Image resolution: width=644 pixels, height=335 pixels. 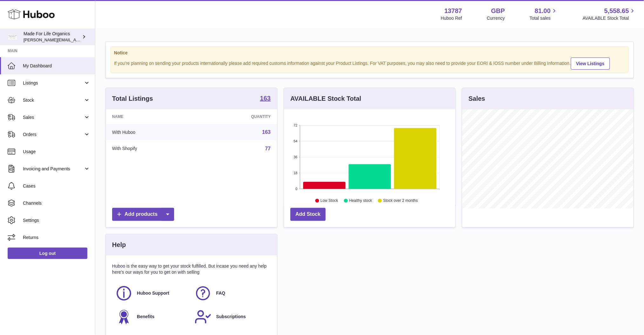 What do you see at coordinates (230, 316) in the screenshot?
I see `span: Subscriptions` at bounding box center [230, 316].